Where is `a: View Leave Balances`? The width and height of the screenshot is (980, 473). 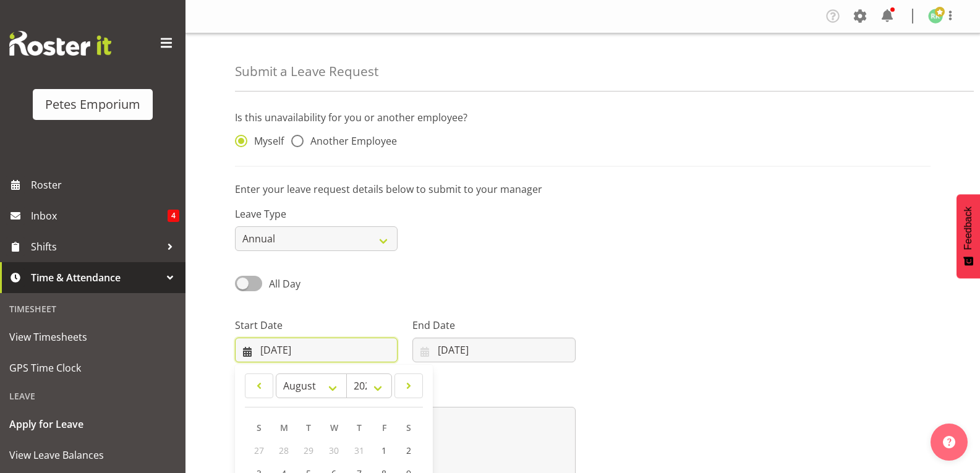 a: View Leave Balances is located at coordinates (92, 455).